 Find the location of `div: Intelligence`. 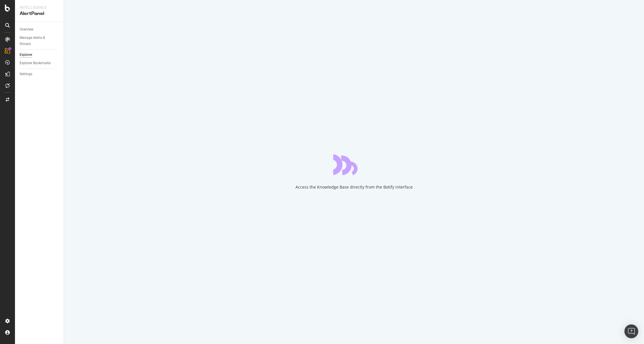

div: Intelligence is located at coordinates (39, 7).